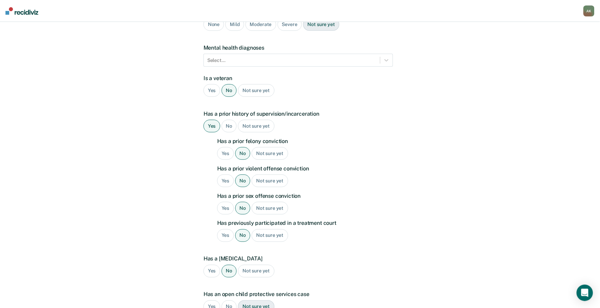 Image resolution: width=600 pixels, height=308 pixels. I want to click on div: A K, so click(589, 11).